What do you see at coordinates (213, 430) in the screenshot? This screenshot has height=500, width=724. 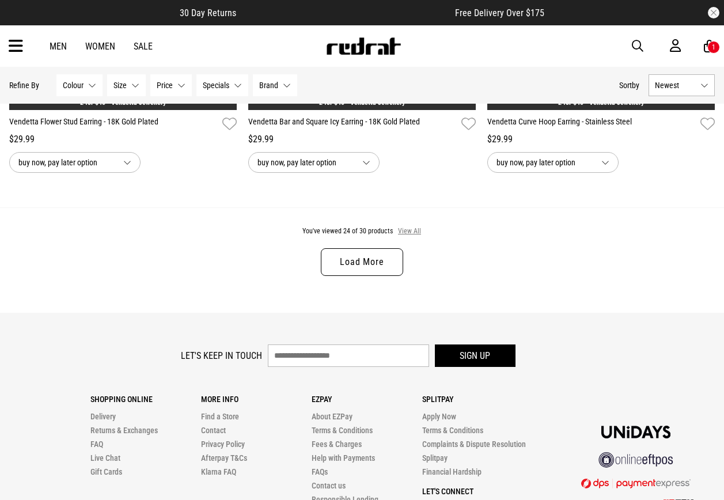 I see `a: Contact` at bounding box center [213, 430].